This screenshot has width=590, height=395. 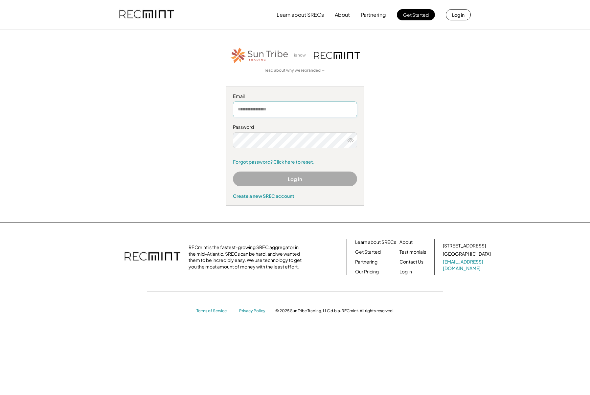 What do you see at coordinates (343, 15) in the screenshot?
I see `button: About` at bounding box center [343, 15].